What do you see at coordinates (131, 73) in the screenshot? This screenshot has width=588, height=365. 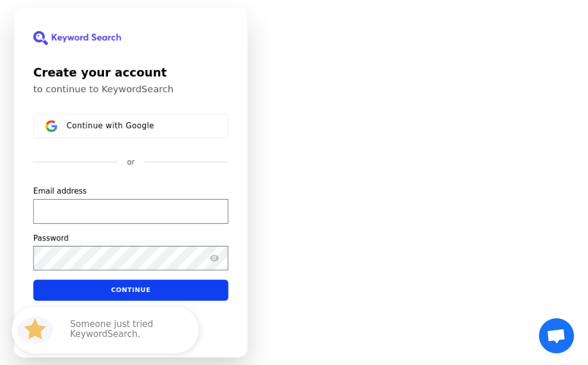 I see `h1: Create your account` at bounding box center [131, 73].